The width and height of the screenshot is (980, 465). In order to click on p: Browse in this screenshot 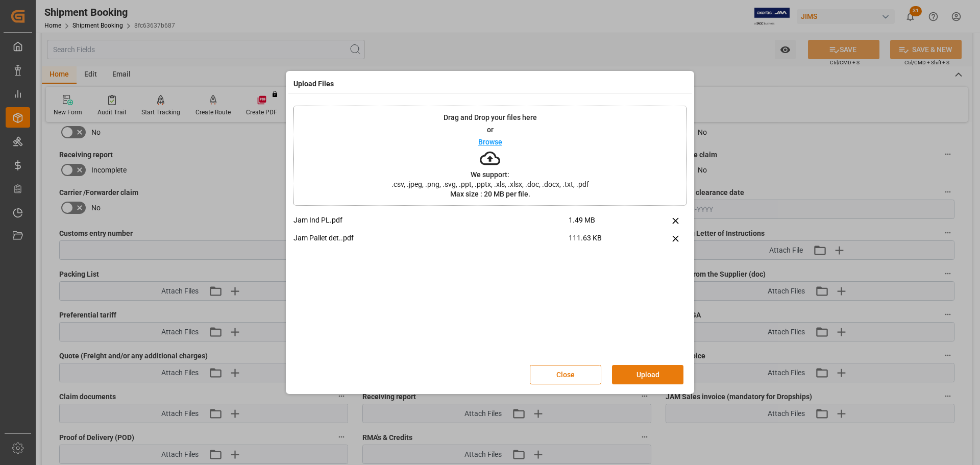, I will do `click(490, 142)`.